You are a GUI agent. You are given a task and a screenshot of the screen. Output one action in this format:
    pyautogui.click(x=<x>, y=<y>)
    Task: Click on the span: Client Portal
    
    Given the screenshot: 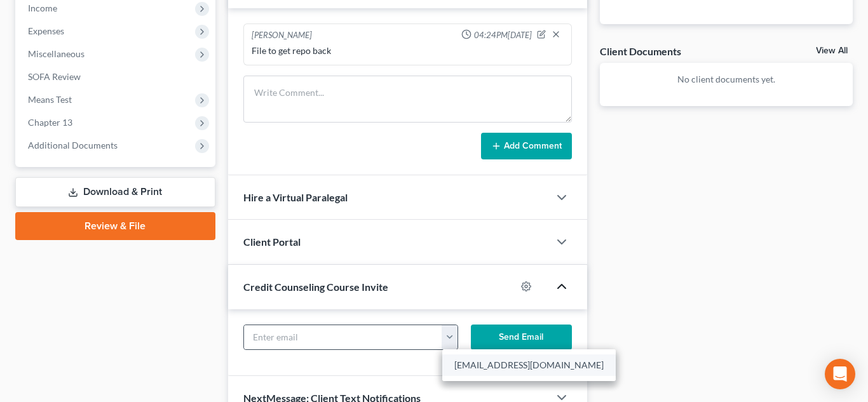 What is the action you would take?
    pyautogui.click(x=272, y=241)
    